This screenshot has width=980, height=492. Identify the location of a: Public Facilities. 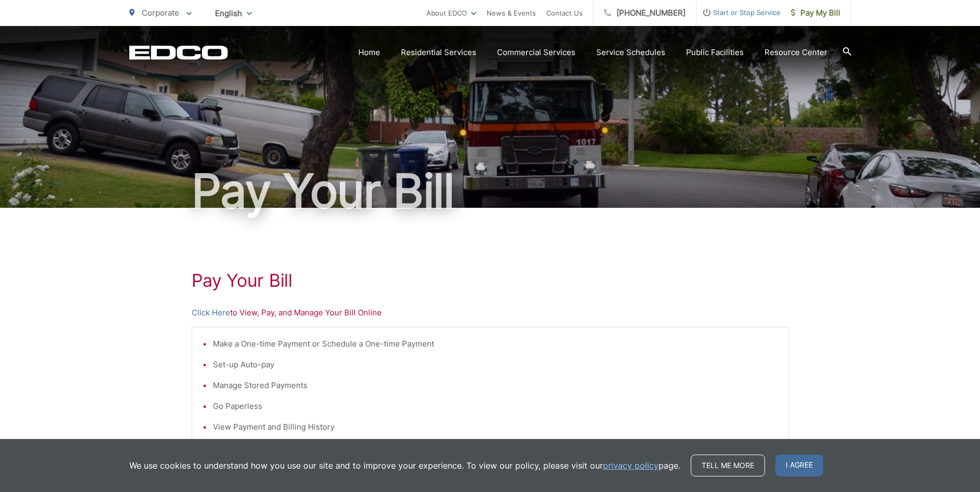
(715, 53).